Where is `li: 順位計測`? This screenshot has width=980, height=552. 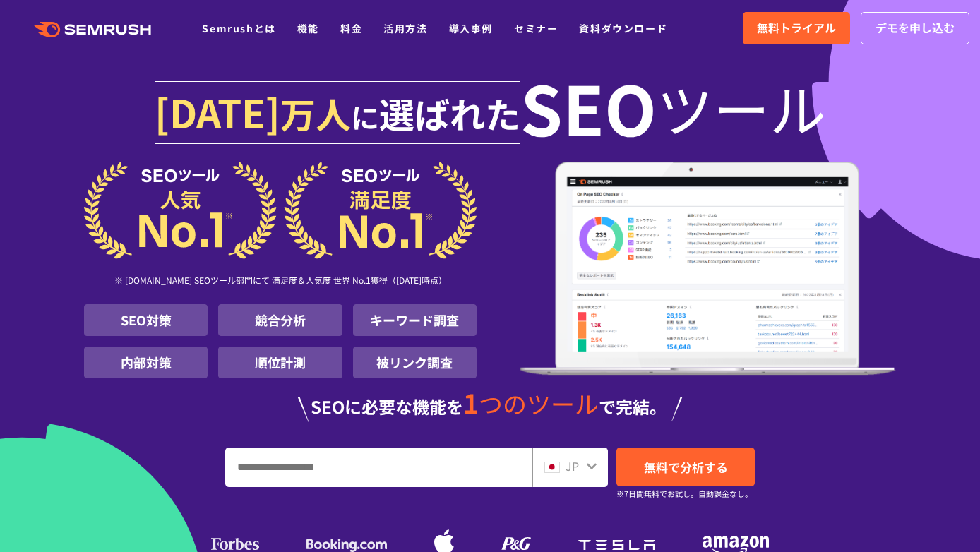
li: 順位計測 is located at coordinates (280, 362).